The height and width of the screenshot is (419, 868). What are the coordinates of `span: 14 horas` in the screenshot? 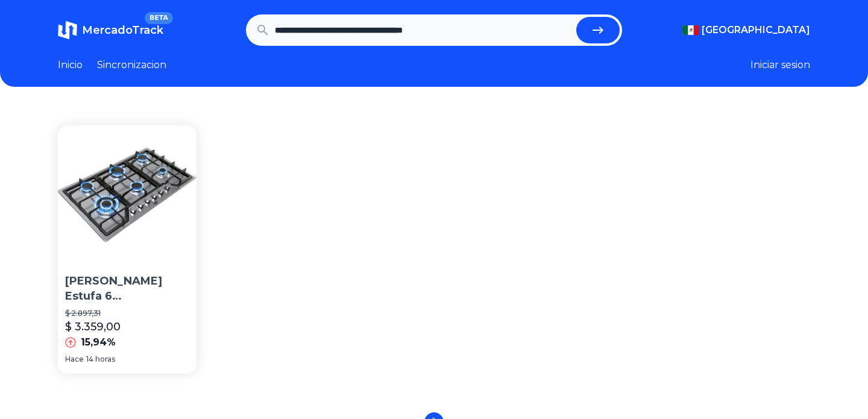 It's located at (101, 359).